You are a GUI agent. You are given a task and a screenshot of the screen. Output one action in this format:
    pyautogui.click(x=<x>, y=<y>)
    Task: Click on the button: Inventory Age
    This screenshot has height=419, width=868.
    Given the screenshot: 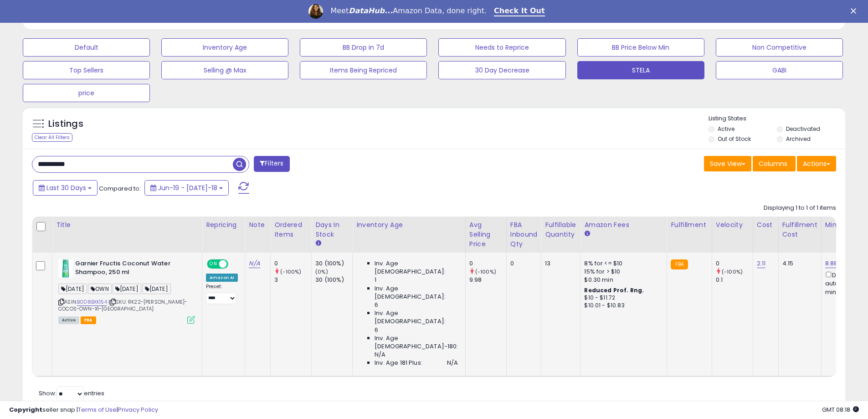 What is the action you would take?
    pyautogui.click(x=225, y=47)
    